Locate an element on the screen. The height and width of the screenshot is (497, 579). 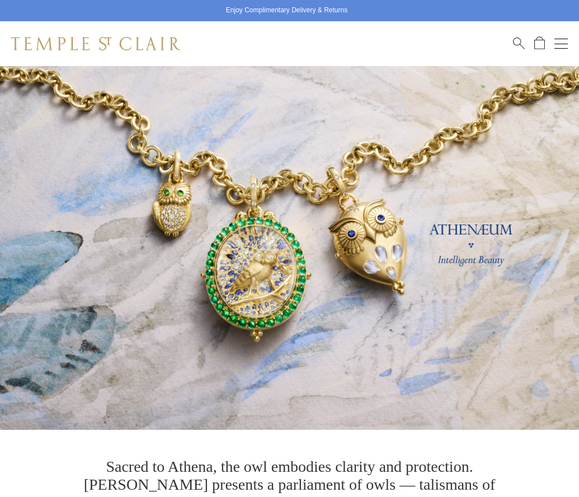
img: Temple St. Clair is located at coordinates (96, 44).